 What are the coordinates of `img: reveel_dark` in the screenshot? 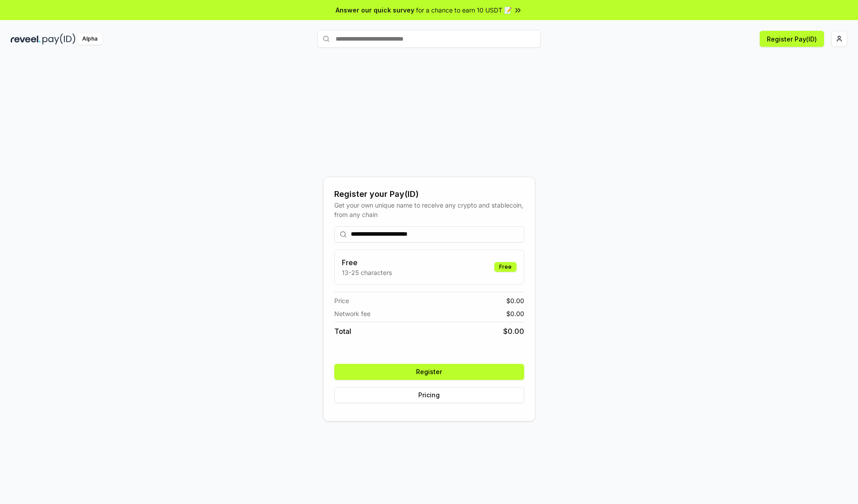 It's located at (25, 38).